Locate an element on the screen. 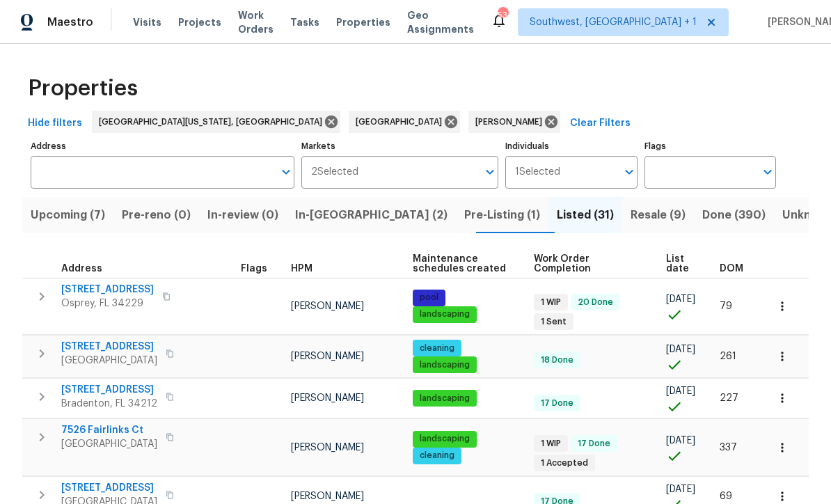 This screenshot has height=504, width=831. span: 18 Done is located at coordinates (557, 360).